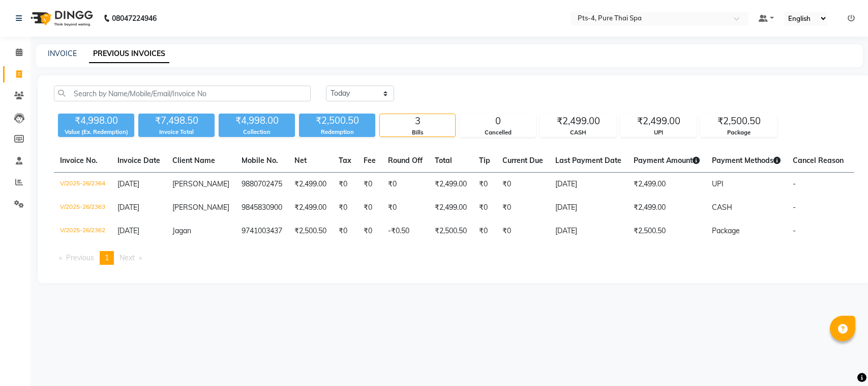  What do you see at coordinates (257, 132) in the screenshot?
I see `div: Collection` at bounding box center [257, 132].